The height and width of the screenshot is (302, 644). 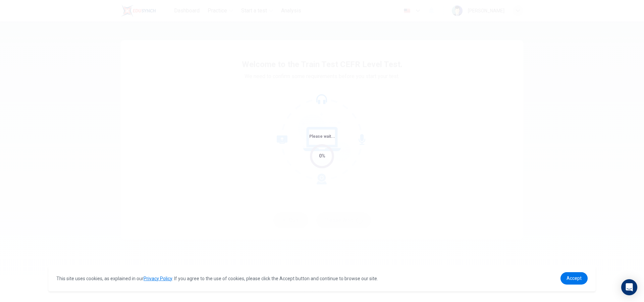 I want to click on a: Privacy Policy, so click(x=158, y=278).